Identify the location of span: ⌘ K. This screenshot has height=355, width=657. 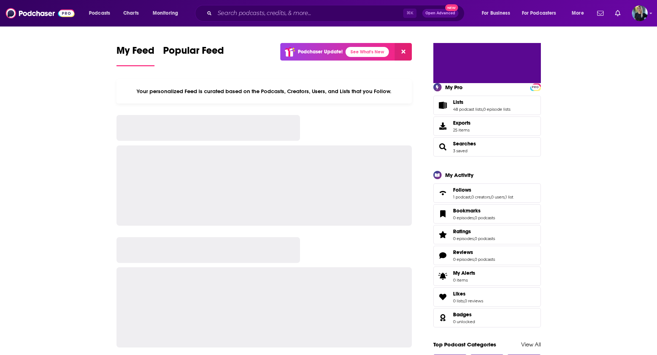
(410, 13).